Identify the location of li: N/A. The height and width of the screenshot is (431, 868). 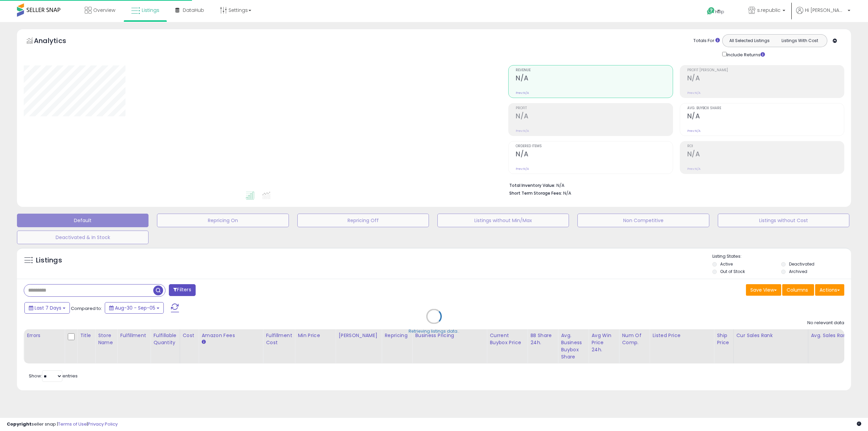
(674, 185).